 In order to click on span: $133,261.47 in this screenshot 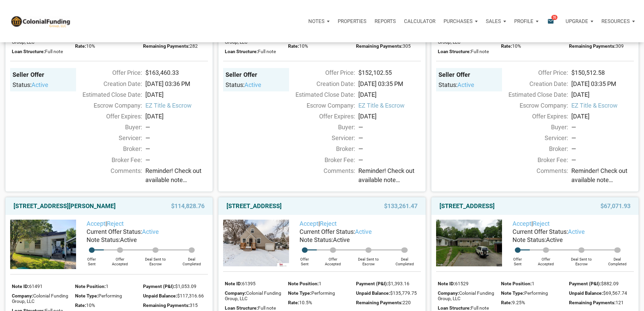, I will do `click(401, 206)`.